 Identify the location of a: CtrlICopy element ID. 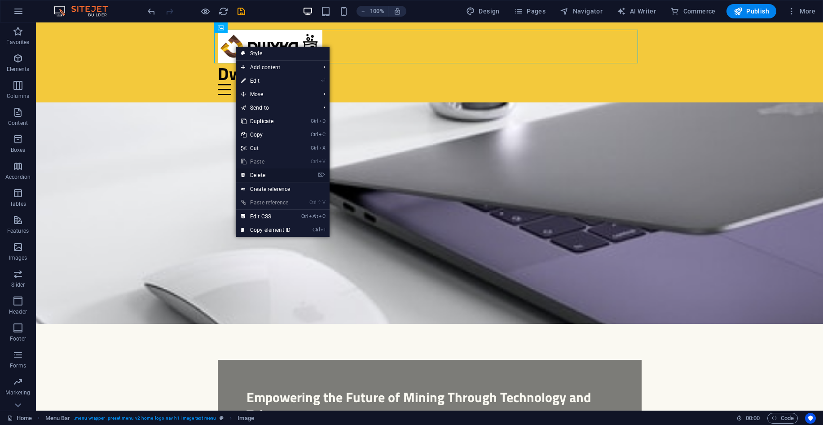
(266, 230).